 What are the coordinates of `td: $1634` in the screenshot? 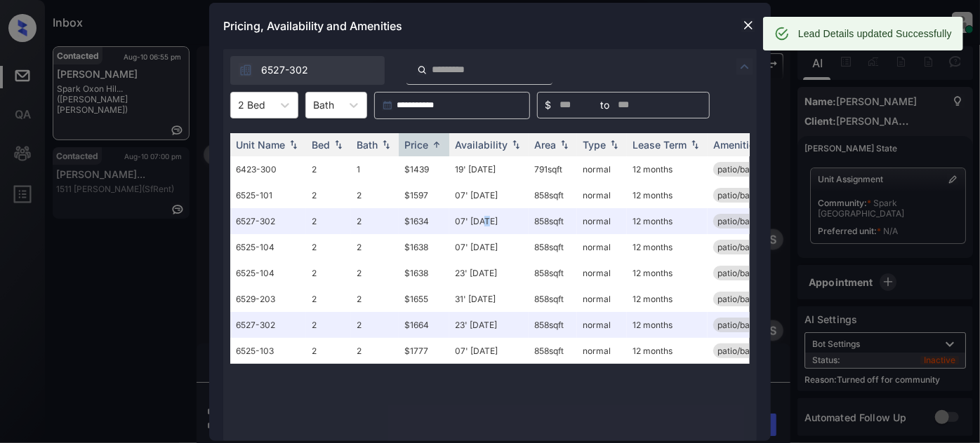 It's located at (424, 221).